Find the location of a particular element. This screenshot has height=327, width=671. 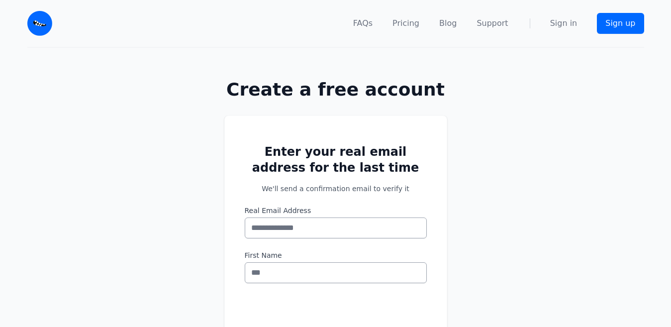

label: Real Email Address is located at coordinates (336, 210).